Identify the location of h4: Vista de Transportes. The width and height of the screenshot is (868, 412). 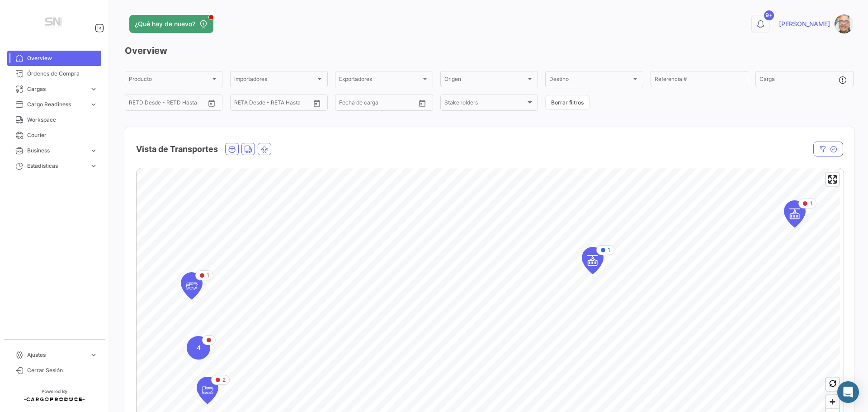
(176, 150).